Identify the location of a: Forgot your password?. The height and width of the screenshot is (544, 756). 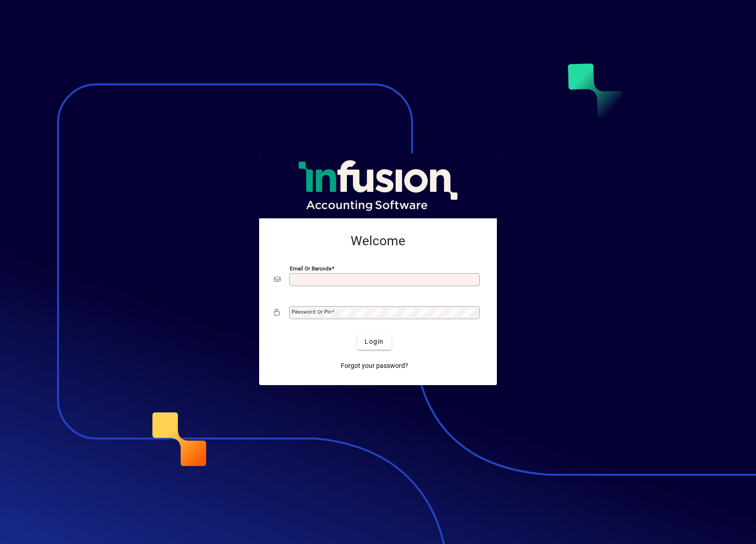
(375, 366).